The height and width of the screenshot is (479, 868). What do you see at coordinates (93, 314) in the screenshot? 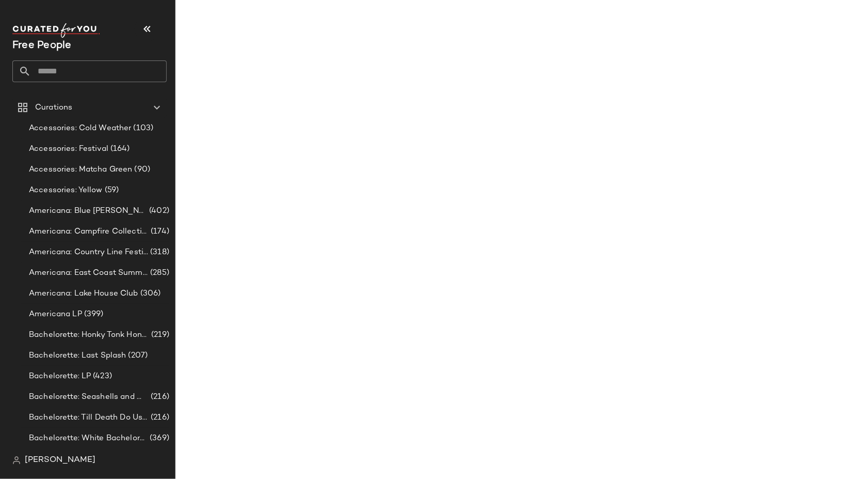
I see `span: (399)` at bounding box center [93, 314].